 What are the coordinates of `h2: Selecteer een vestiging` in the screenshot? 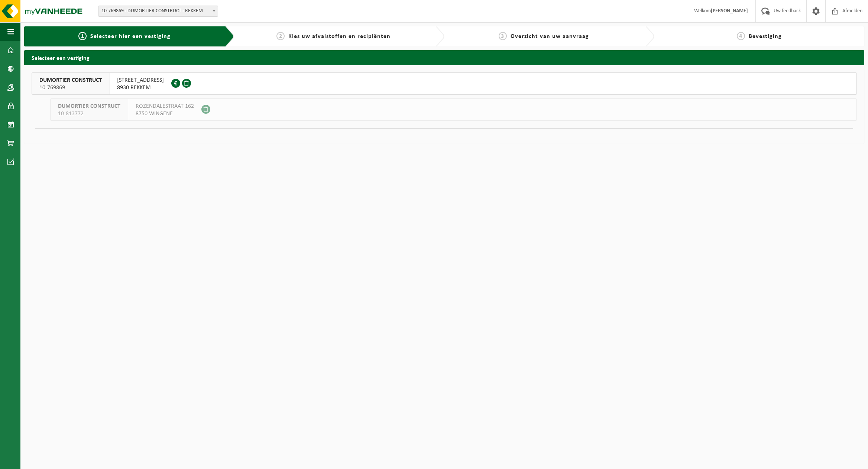 It's located at (444, 57).